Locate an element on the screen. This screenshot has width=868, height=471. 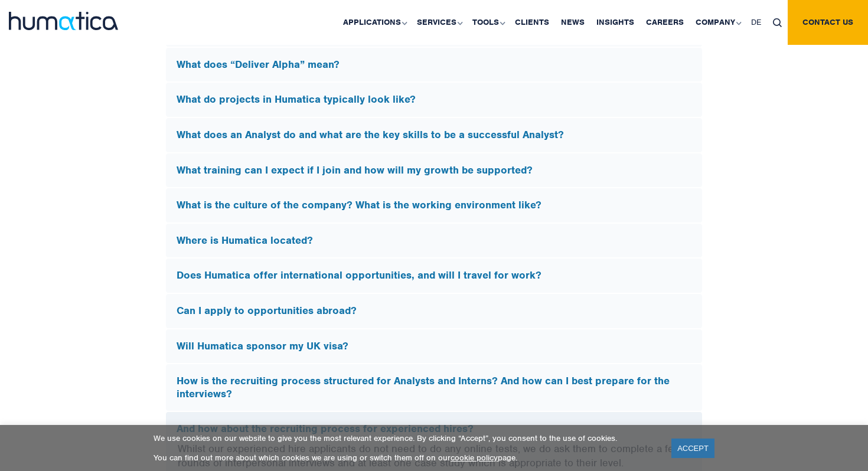
h5: Does Humatica offer international opportunities, and will I travel for work? is located at coordinates (434, 276).